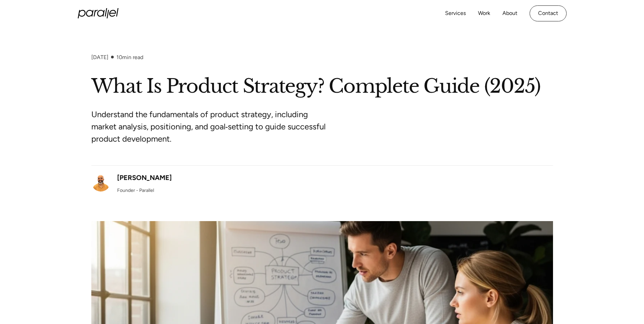  What do you see at coordinates (130, 57) in the screenshot?
I see `div: min read` at bounding box center [130, 57].